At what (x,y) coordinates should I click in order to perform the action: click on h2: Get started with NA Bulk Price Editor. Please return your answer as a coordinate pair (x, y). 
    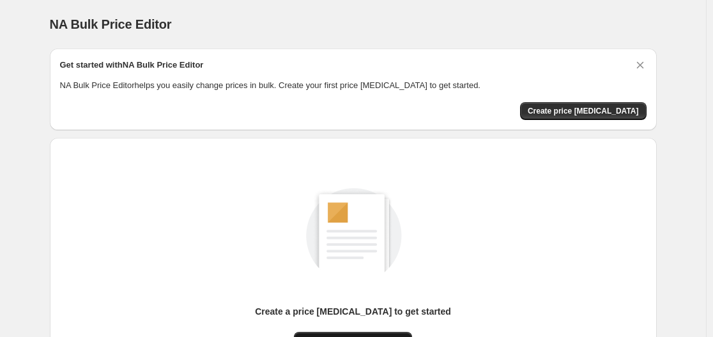
    Looking at the image, I should click on (132, 65).